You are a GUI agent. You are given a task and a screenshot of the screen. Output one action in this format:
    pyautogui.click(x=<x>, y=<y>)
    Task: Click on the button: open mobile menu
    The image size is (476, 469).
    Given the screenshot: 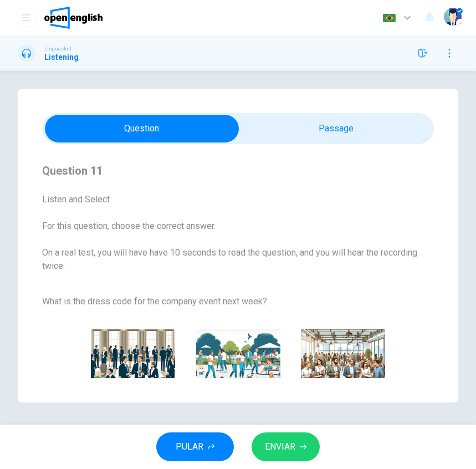 What is the action you would take?
    pyautogui.click(x=27, y=18)
    